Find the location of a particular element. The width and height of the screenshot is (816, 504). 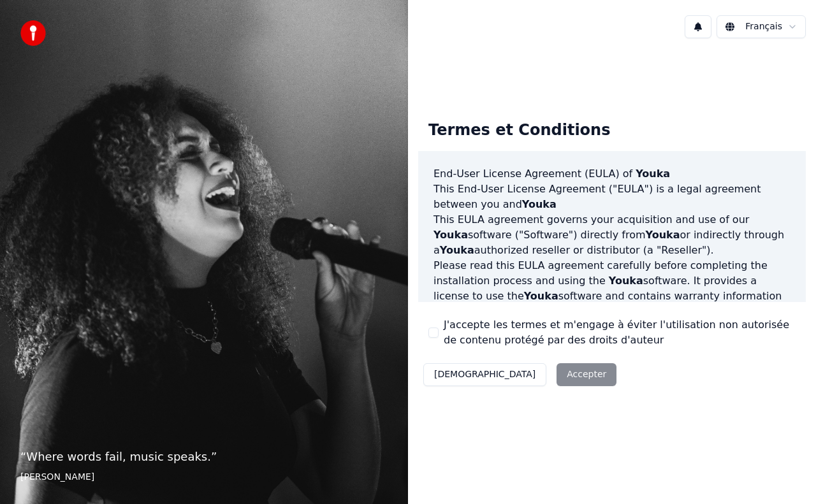

p: This EULA agreement governs your acquisition and use of our software ("Software") directly from o... is located at coordinates (612, 235).